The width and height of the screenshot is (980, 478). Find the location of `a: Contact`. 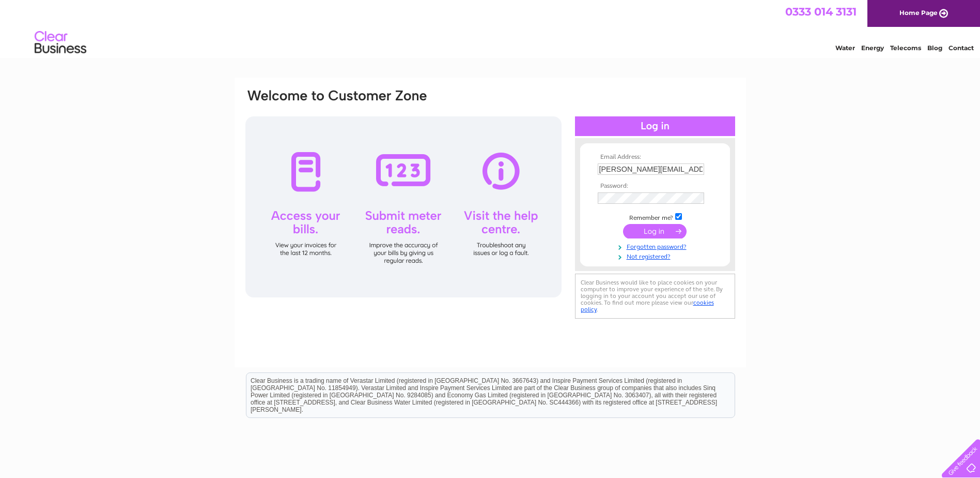

a: Contact is located at coordinates (961, 48).